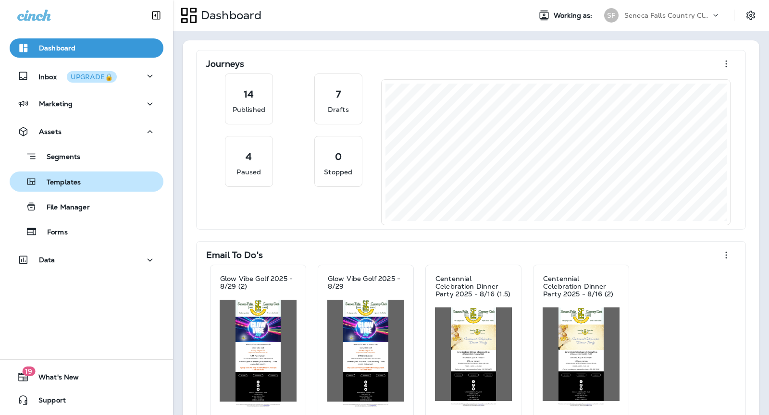 The image size is (769, 415). I want to click on button: 19What's New, so click(86, 377).